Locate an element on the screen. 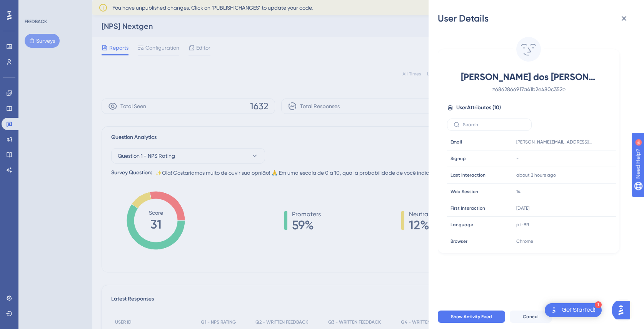 The width and height of the screenshot is (644, 329). button: Cancel is located at coordinates (530, 317).